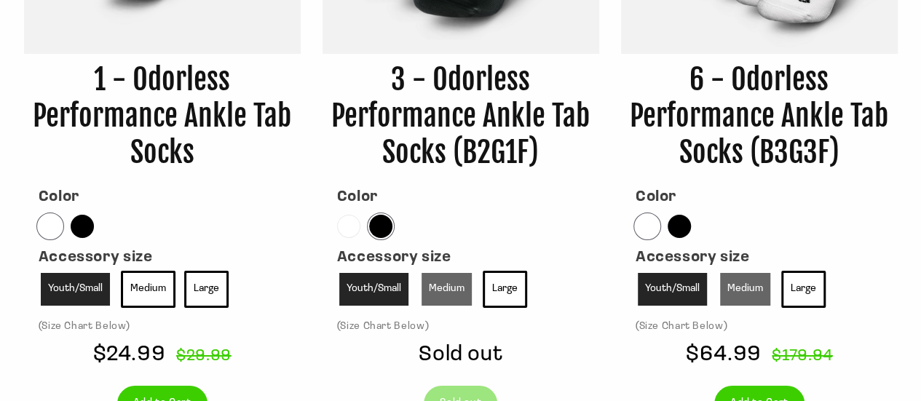  Describe the element at coordinates (130, 354) in the screenshot. I see `span: $24.99` at that location.